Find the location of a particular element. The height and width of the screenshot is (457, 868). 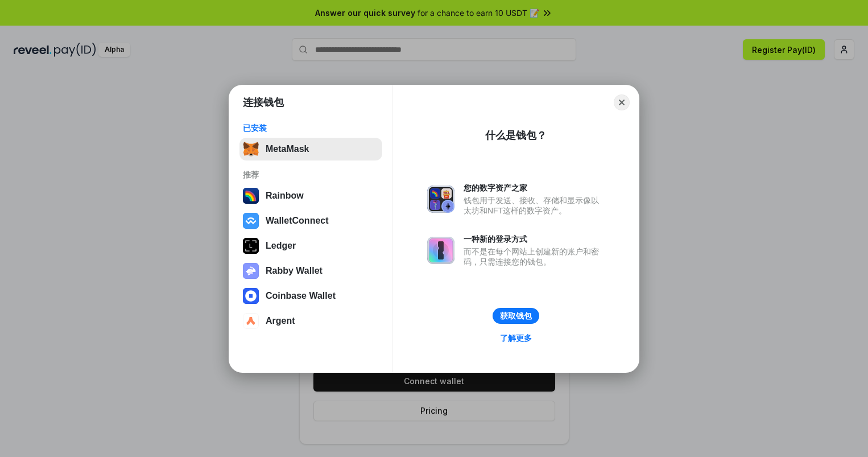

div: 什么是钱包？ is located at coordinates (516, 136).